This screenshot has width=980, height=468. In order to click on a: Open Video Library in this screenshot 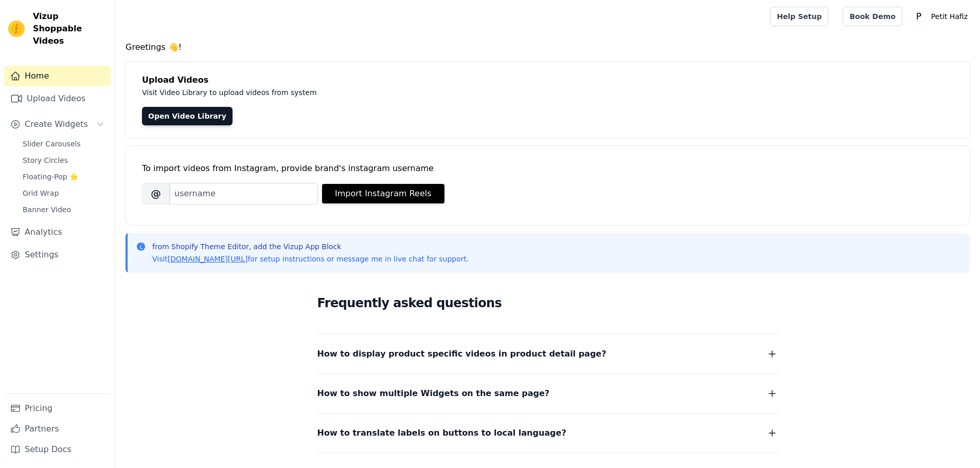, I will do `click(187, 116)`.